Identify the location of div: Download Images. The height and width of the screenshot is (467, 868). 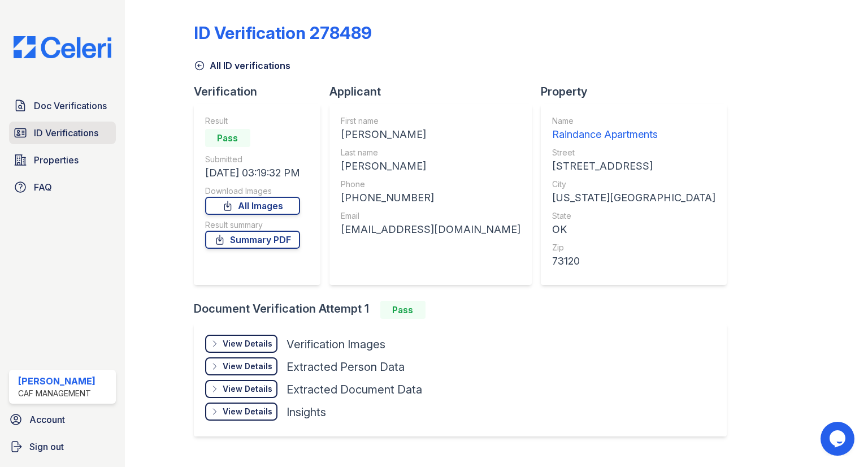
(253, 191).